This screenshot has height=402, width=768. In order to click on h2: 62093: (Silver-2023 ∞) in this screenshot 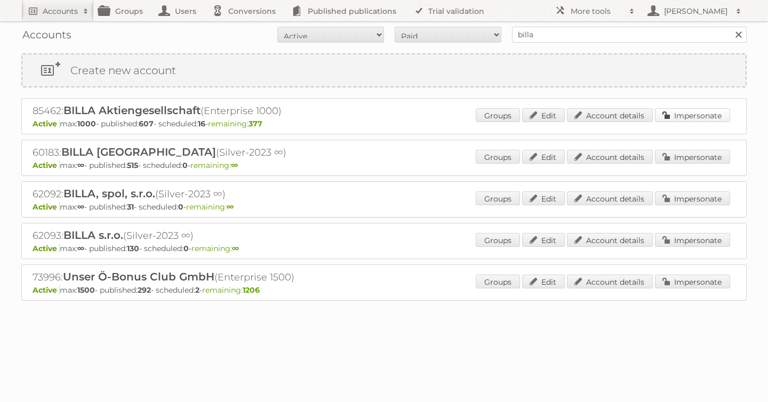, I will do `click(219, 236)`.